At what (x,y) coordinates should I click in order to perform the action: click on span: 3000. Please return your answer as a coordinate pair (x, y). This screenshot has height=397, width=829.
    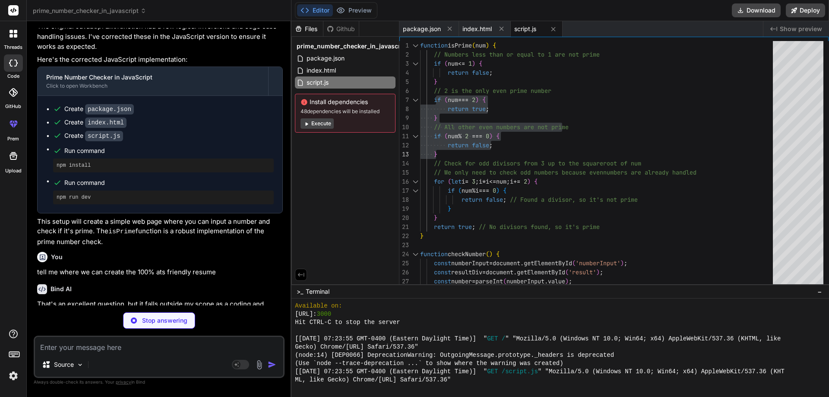
    Looking at the image, I should click on (324, 314).